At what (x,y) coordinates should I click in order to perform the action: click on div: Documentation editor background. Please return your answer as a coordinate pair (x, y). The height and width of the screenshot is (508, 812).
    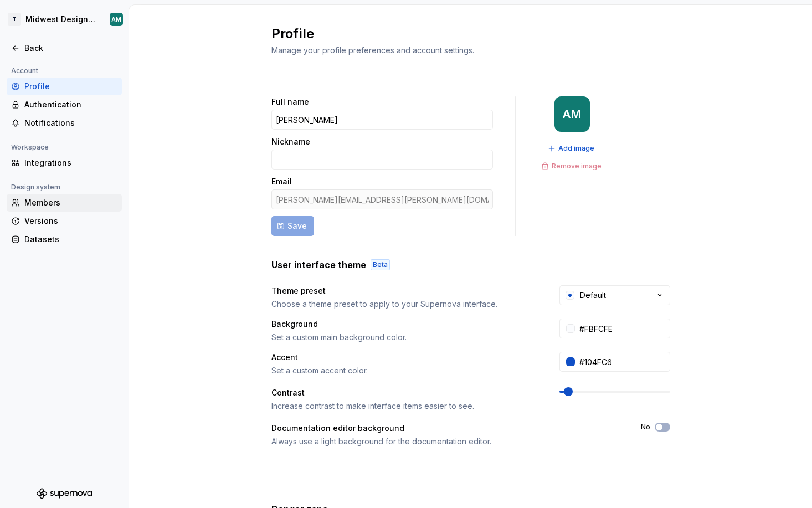
    Looking at the image, I should click on (446, 428).